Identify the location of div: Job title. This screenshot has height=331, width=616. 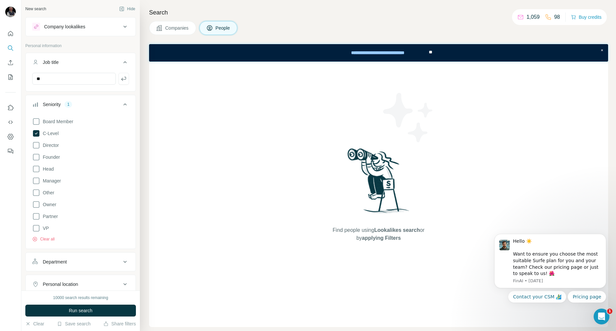
(51, 62).